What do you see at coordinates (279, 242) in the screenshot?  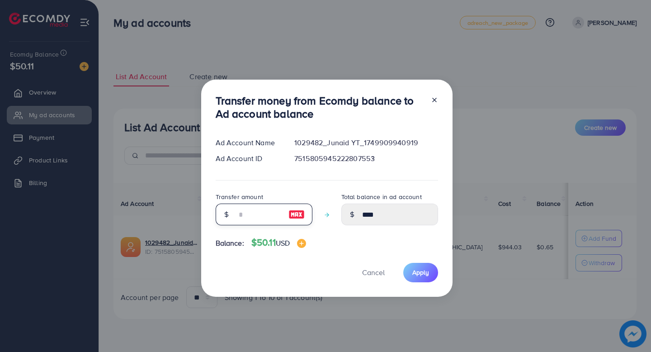 I see `h4: $50.11` at bounding box center [279, 242].